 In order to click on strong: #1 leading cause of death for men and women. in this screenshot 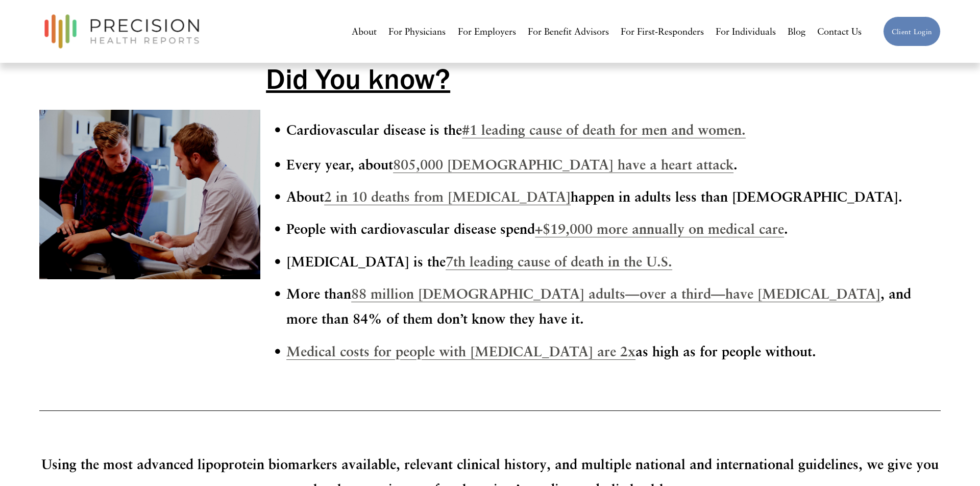, I will do `click(604, 129)`.